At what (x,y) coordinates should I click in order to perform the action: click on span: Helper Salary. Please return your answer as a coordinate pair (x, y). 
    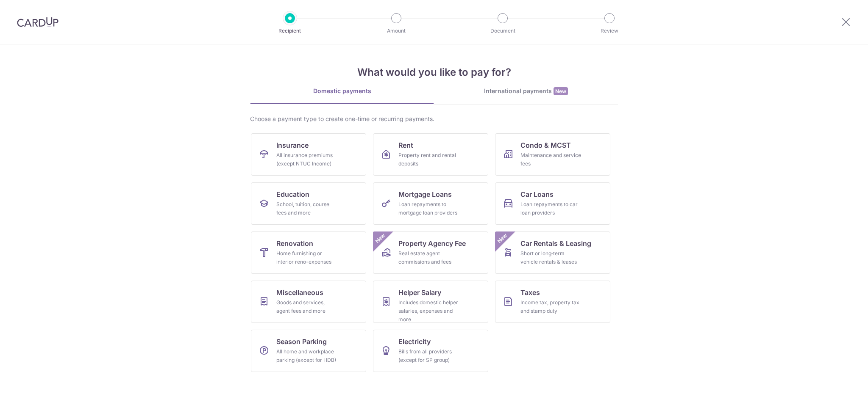
    Looking at the image, I should click on (420, 292).